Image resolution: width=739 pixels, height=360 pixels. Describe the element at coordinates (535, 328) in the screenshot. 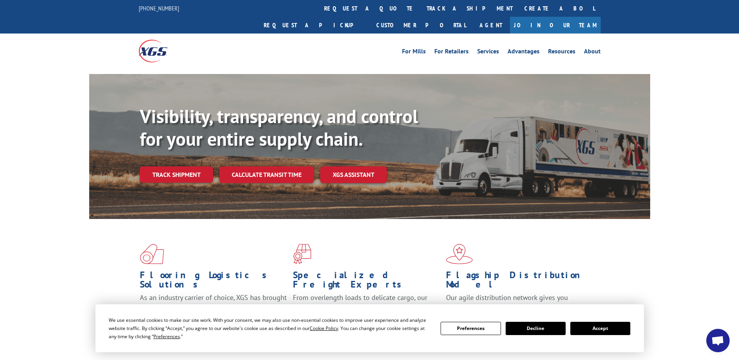

I see `button: Decline` at that location.